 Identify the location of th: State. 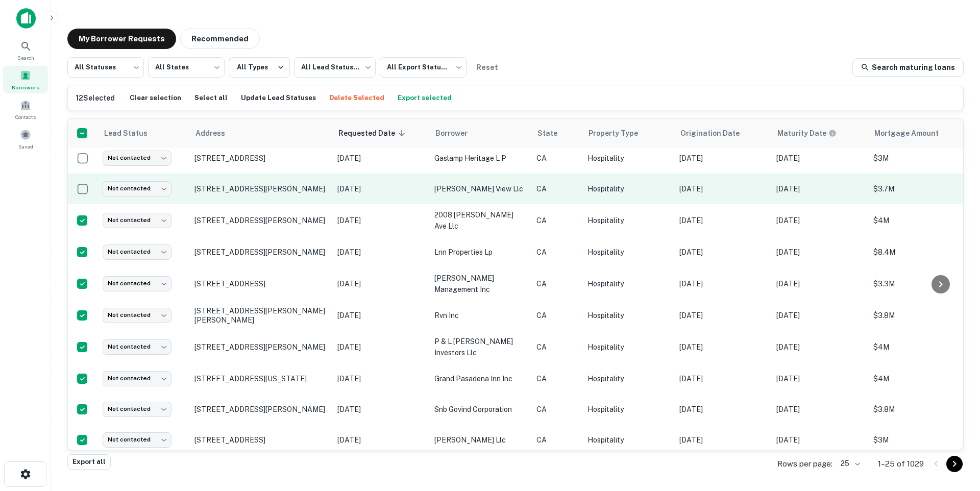
(557, 133).